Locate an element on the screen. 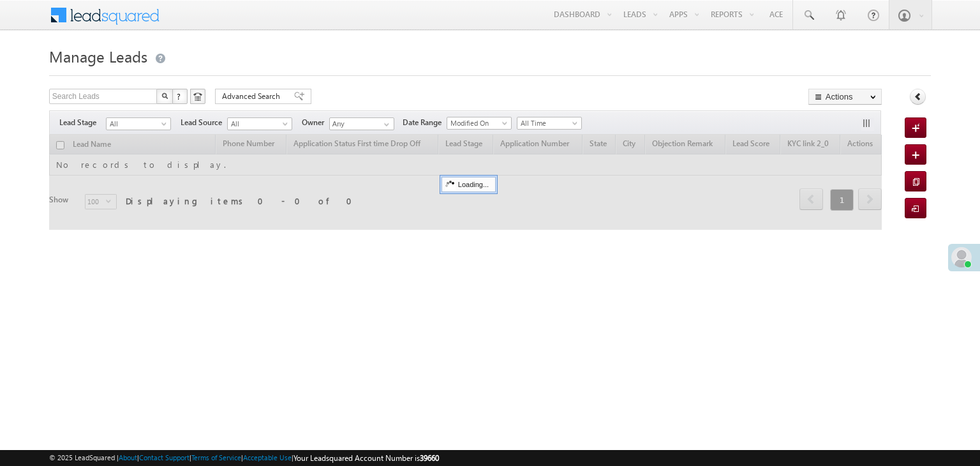 This screenshot has height=466, width=980. a: Show All Items is located at coordinates (385, 125).